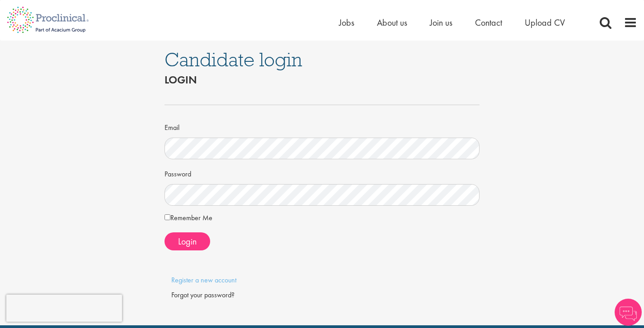 The image size is (644, 328). I want to click on div: Forgot your password?, so click(322, 295).